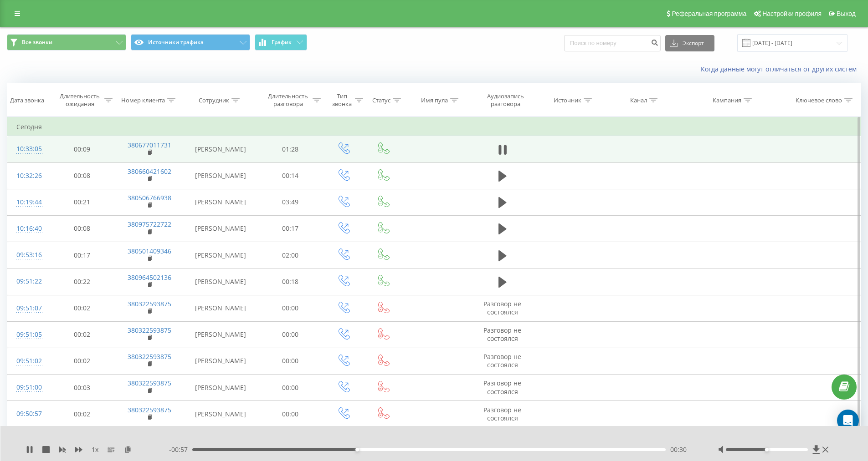 This screenshot has width=868, height=461. Describe the element at coordinates (82, 150) in the screenshot. I see `td: 00:09` at that location.